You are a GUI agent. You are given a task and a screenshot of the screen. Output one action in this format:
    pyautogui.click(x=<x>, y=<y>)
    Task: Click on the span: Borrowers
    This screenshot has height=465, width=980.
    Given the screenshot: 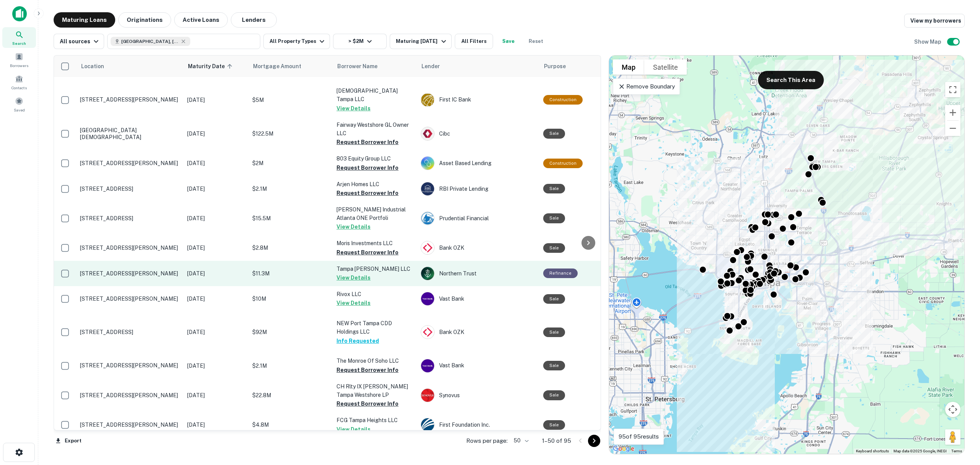 What is the action you would take?
    pyautogui.click(x=19, y=66)
    